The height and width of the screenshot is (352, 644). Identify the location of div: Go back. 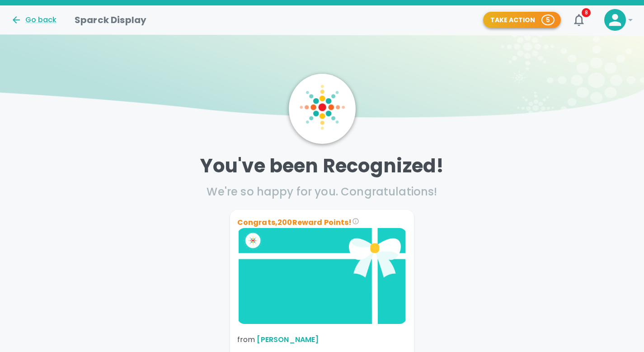
(33, 20).